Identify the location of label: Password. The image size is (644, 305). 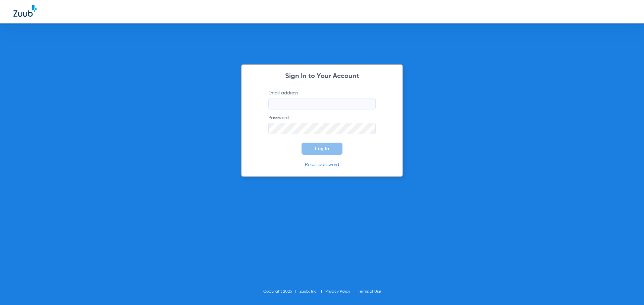
(322, 124).